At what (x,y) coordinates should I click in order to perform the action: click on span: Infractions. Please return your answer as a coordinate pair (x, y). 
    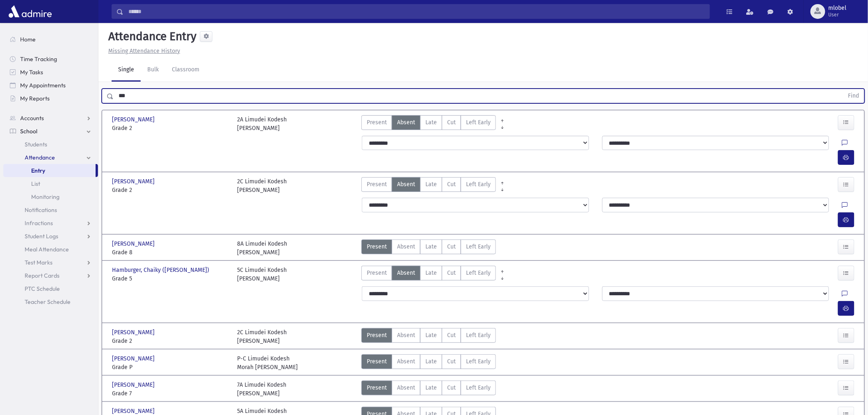
    Looking at the image, I should click on (39, 223).